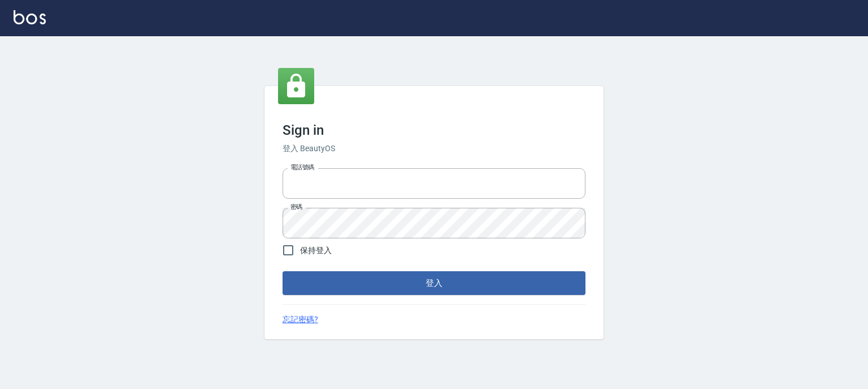 This screenshot has height=389, width=868. Describe the element at coordinates (29, 17) in the screenshot. I see `img: Logo` at that location.